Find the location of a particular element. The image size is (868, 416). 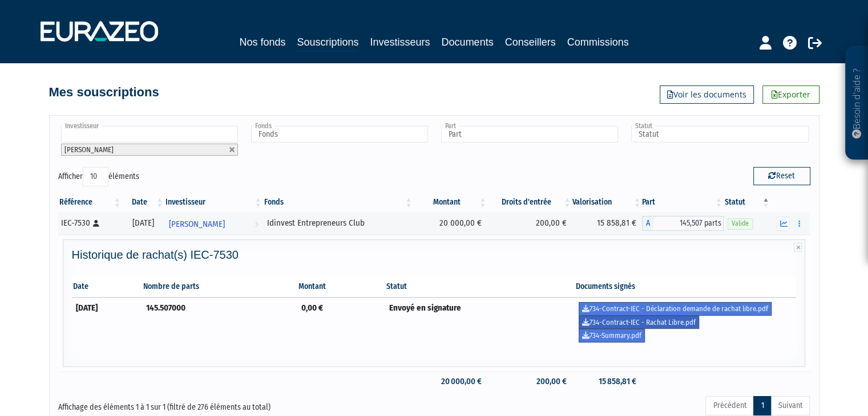

th: Part: activer pour trier la colonne par ordre croissant is located at coordinates (682, 202).